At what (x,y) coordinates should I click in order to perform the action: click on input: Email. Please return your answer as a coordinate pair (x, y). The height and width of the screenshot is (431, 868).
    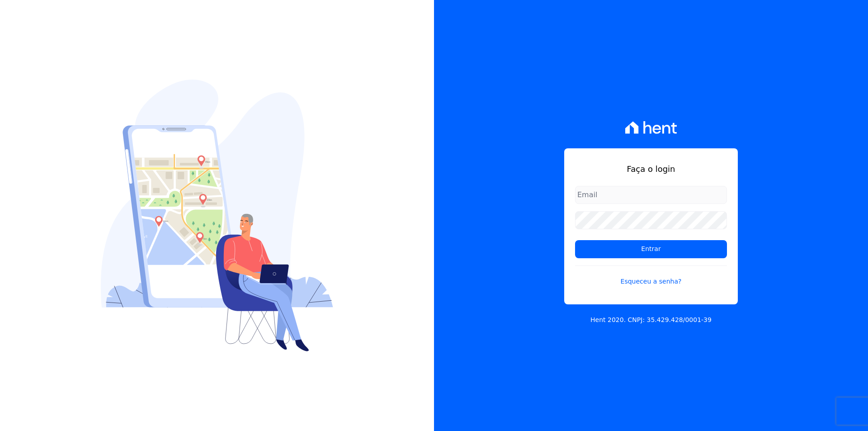
    Looking at the image, I should click on (652, 195).